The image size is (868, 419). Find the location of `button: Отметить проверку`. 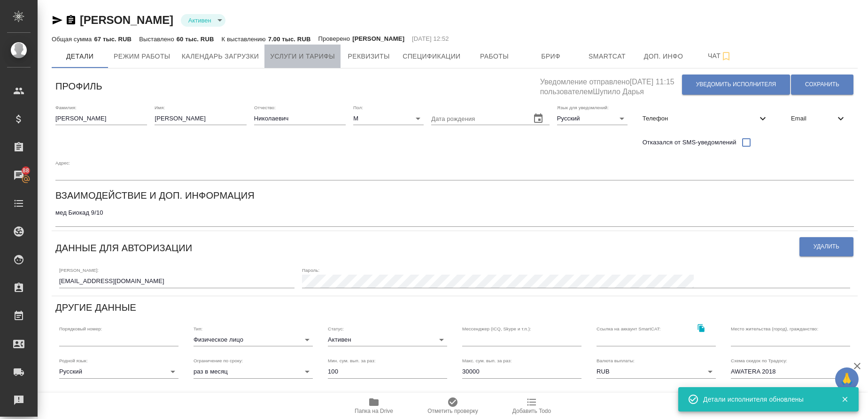

button: Отметить проверку is located at coordinates (452, 406).